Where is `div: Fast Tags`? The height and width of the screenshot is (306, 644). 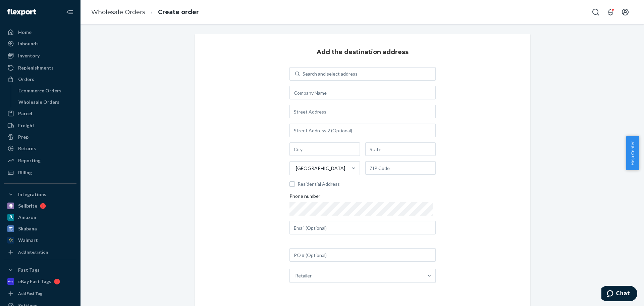 div: Fast Tags is located at coordinates (29, 270).